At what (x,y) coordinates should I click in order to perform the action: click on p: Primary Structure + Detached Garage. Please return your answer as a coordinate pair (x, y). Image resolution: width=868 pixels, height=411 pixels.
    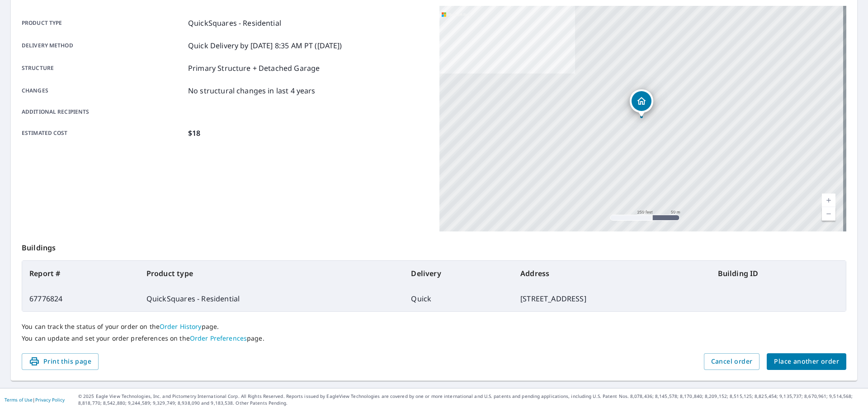
    Looking at the image, I should click on (254, 68).